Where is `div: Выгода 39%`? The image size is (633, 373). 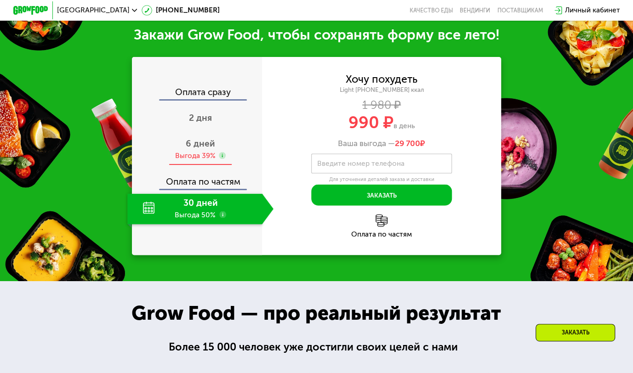
div: Выгода 39% is located at coordinates (195, 156).